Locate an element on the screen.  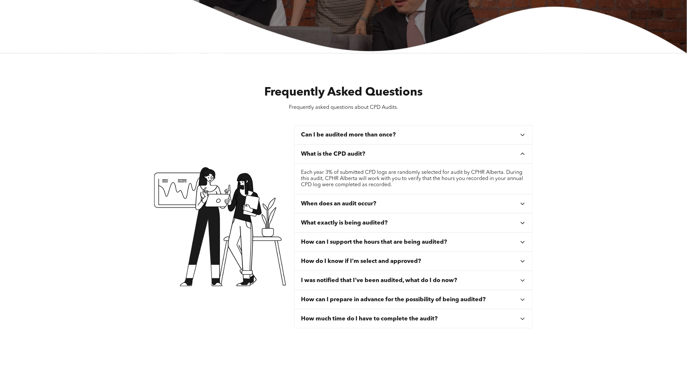
h3: When does an audit occur? is located at coordinates (339, 204).